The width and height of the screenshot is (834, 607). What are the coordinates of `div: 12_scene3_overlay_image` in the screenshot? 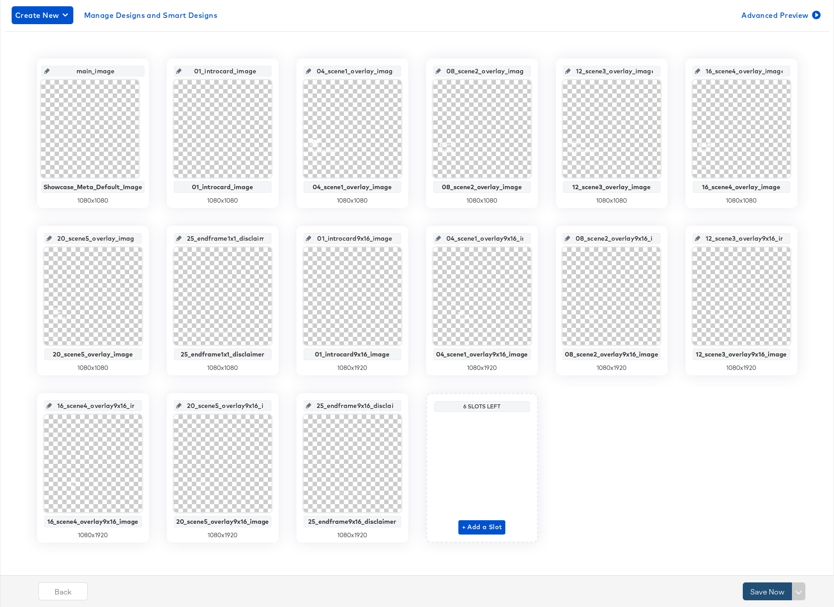 It's located at (612, 187).